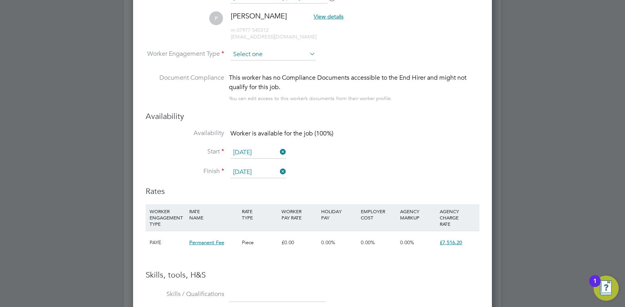 This screenshot has width=625, height=307. Describe the element at coordinates (234, 30) in the screenshot. I see `span: m:` at that location.